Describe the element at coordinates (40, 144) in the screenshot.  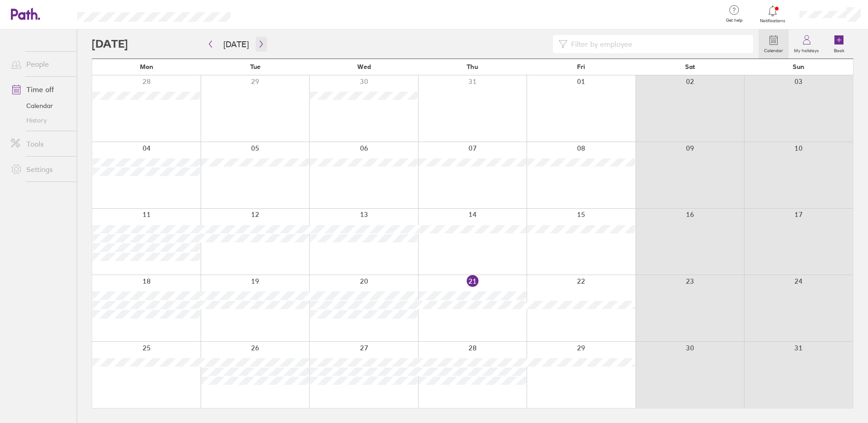
I see `a: Tools` at that location.